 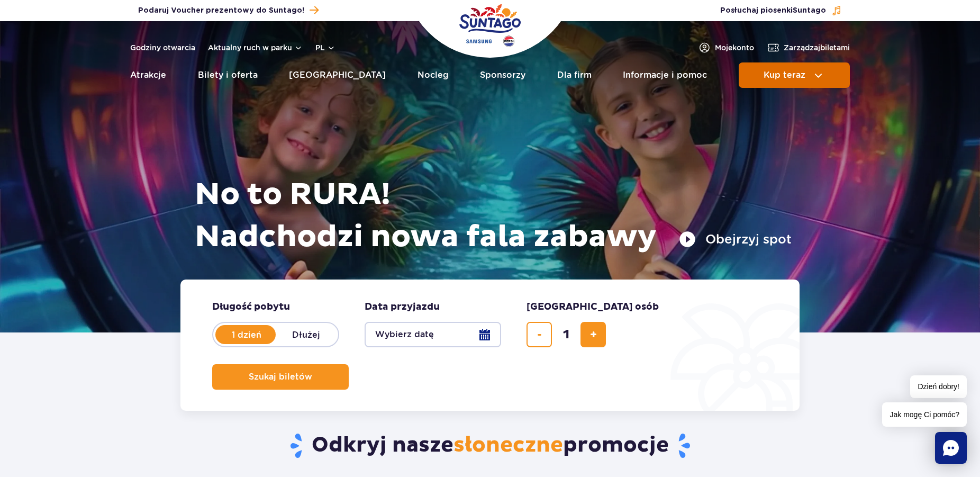 What do you see at coordinates (326, 48) in the screenshot?
I see `button: pl` at bounding box center [326, 48].